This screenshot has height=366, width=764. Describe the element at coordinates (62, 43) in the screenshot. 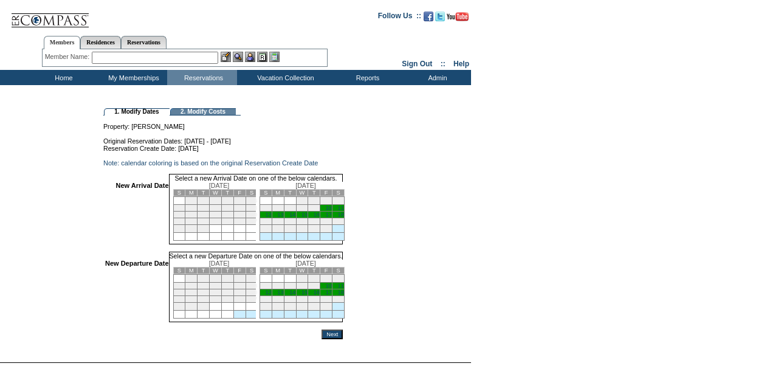

I see `a: Members` at that location.